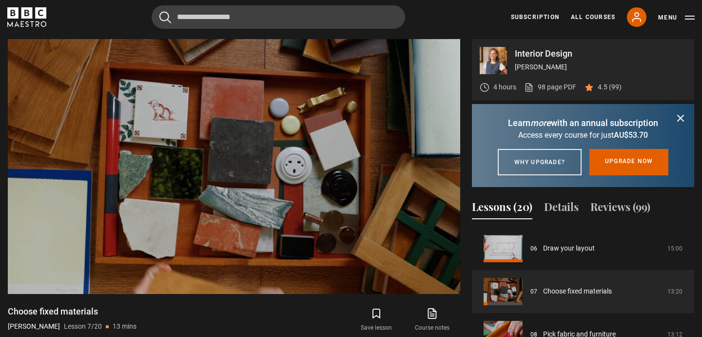 The height and width of the screenshot is (337, 702). Describe the element at coordinates (377, 320) in the screenshot. I see `button: Save lesson` at that location.